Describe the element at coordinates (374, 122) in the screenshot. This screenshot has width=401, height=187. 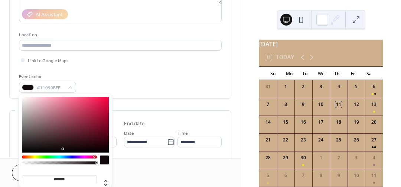
I see `div: 20` at that location.